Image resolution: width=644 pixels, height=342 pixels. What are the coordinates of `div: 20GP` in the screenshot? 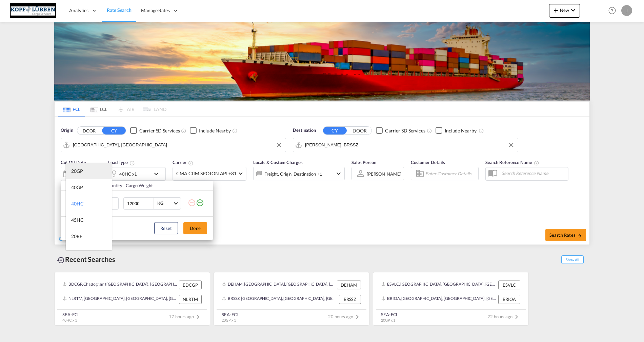 It's located at (77, 171).